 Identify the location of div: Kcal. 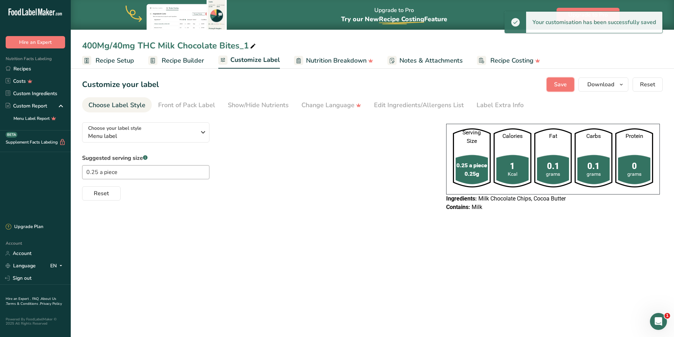
(512, 174).